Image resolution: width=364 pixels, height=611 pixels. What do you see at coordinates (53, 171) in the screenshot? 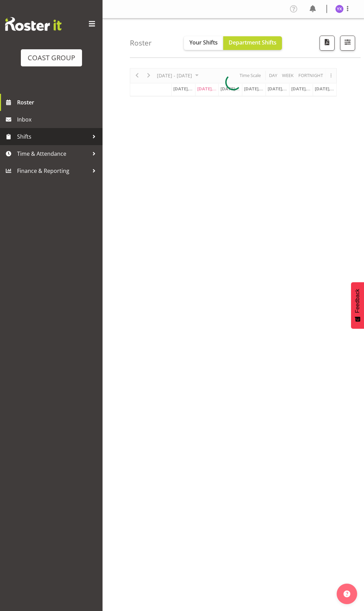
I see `span: Finance & Reporting` at bounding box center [53, 171].